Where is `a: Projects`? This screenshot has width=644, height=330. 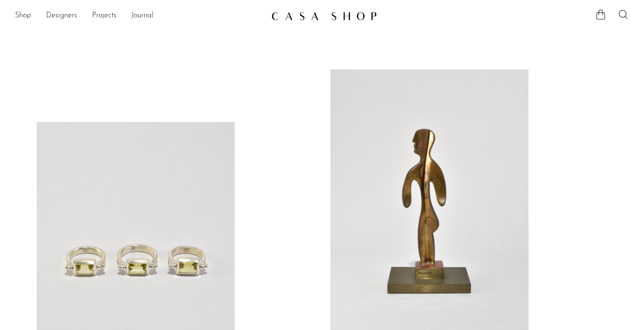
a: Projects is located at coordinates (104, 16).